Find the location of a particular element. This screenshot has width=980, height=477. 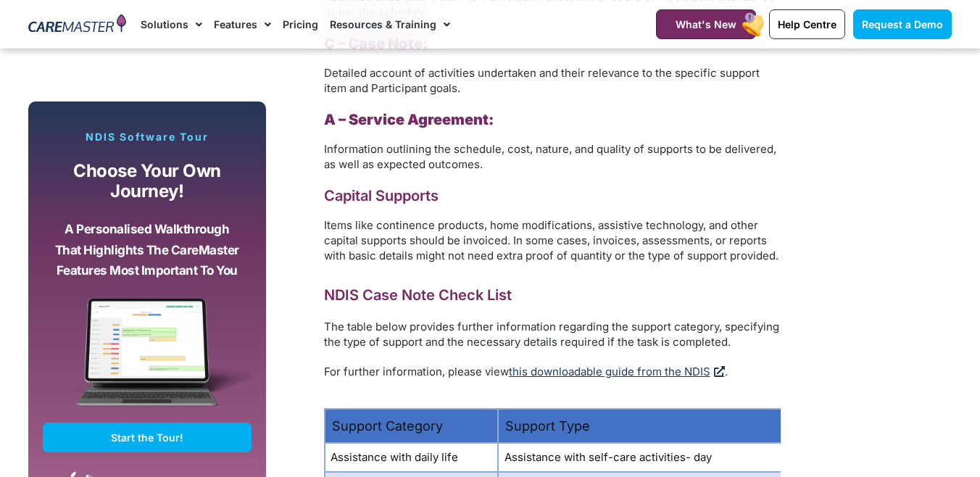

p: NDIS Software Tour is located at coordinates (147, 137).